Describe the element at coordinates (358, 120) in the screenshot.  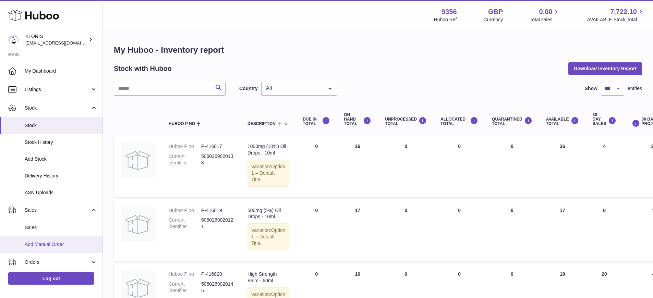
I see `div: ON HAND Total` at that location.